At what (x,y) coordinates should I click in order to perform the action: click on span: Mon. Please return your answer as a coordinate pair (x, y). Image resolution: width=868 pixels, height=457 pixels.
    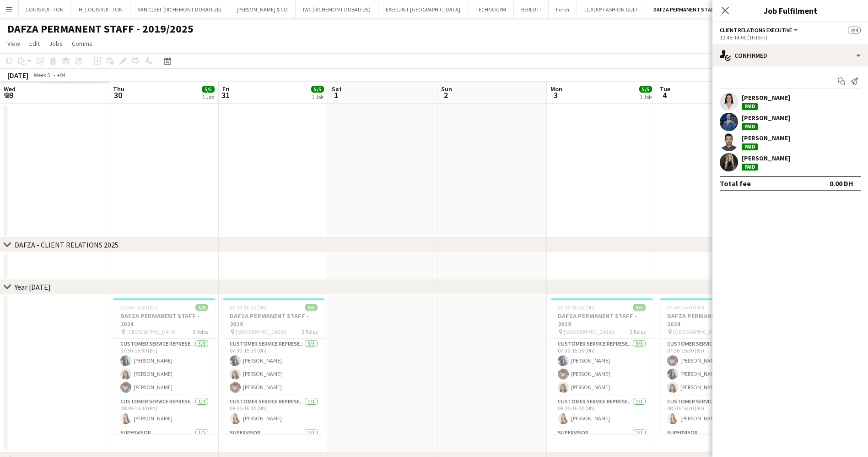
    Looking at the image, I should click on (556, 89).